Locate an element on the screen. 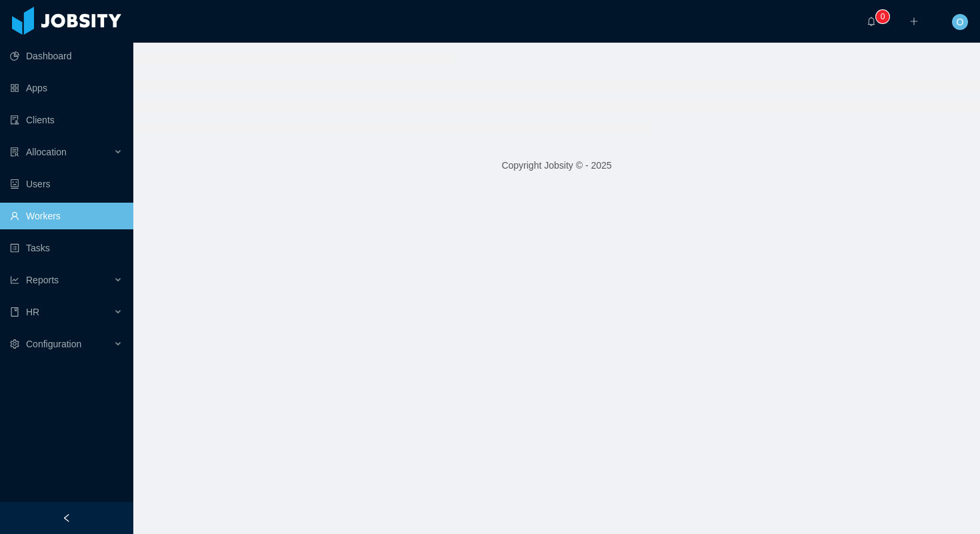 This screenshot has width=980, height=534. a: icon: appstoreApps is located at coordinates (66, 88).